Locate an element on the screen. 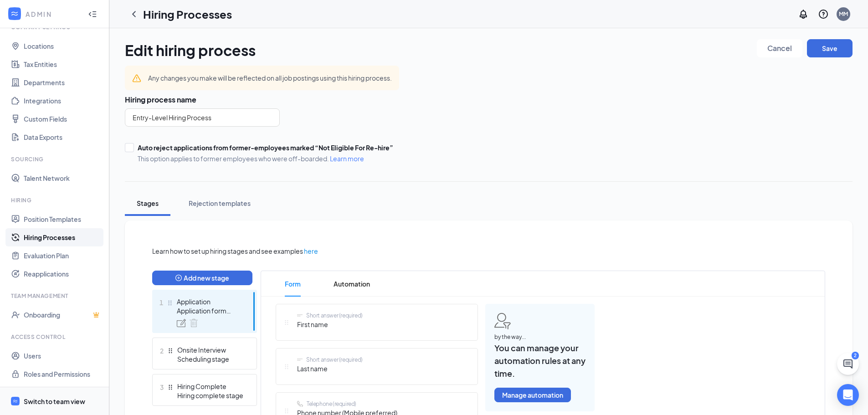  div: Stages is located at coordinates (148, 203).